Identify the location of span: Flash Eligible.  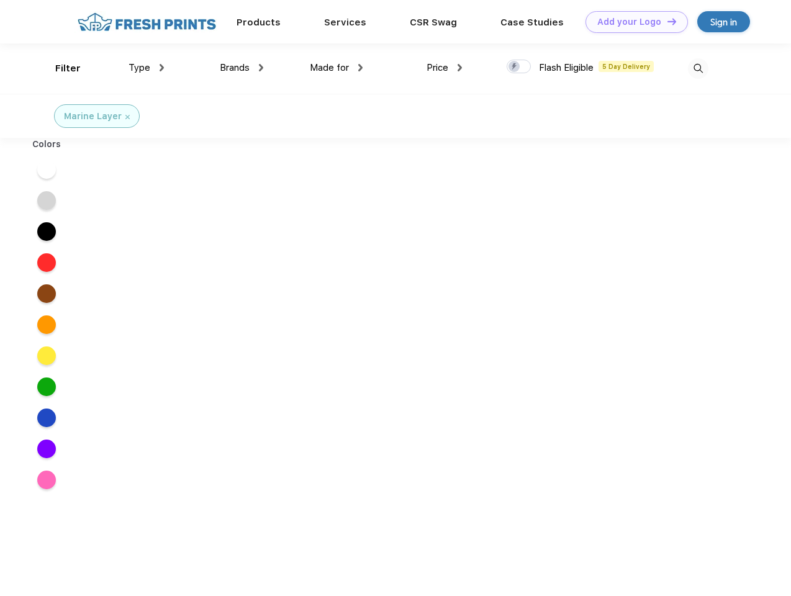
(566, 68).